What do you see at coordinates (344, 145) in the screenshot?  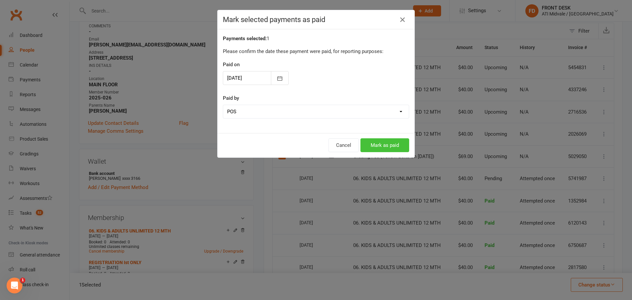 I see `button: Cancel` at bounding box center [344, 145].